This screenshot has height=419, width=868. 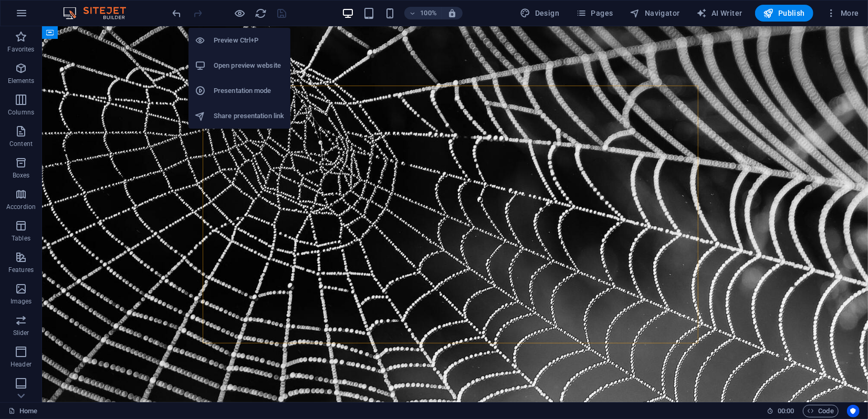 I want to click on a: Click to cancel selection. Double-click to open Pages, so click(x=23, y=411).